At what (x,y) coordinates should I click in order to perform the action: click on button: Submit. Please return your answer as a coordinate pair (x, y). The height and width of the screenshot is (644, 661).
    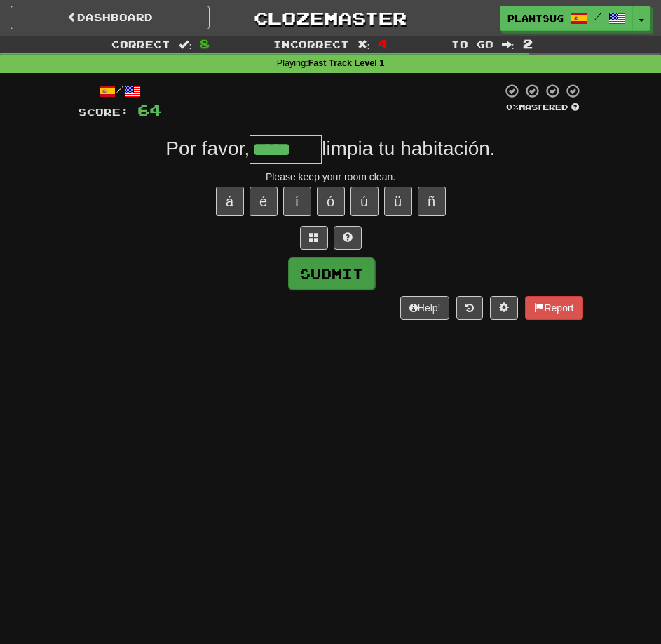
    Looking at the image, I should click on (331, 273).